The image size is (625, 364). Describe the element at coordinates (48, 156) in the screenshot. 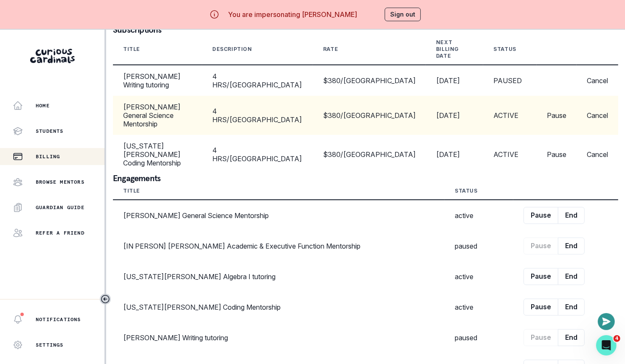

I see `p: Billing` at that location.